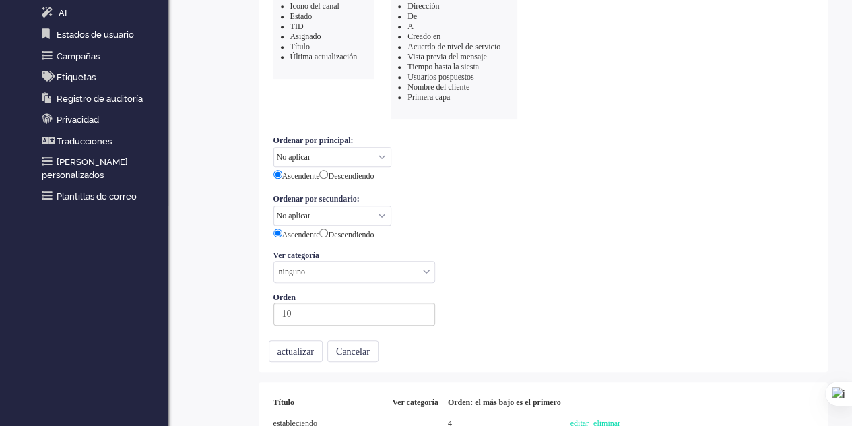 The height and width of the screenshot is (426, 852). What do you see at coordinates (78, 56) in the screenshot?
I see `font: Campañas` at bounding box center [78, 56].